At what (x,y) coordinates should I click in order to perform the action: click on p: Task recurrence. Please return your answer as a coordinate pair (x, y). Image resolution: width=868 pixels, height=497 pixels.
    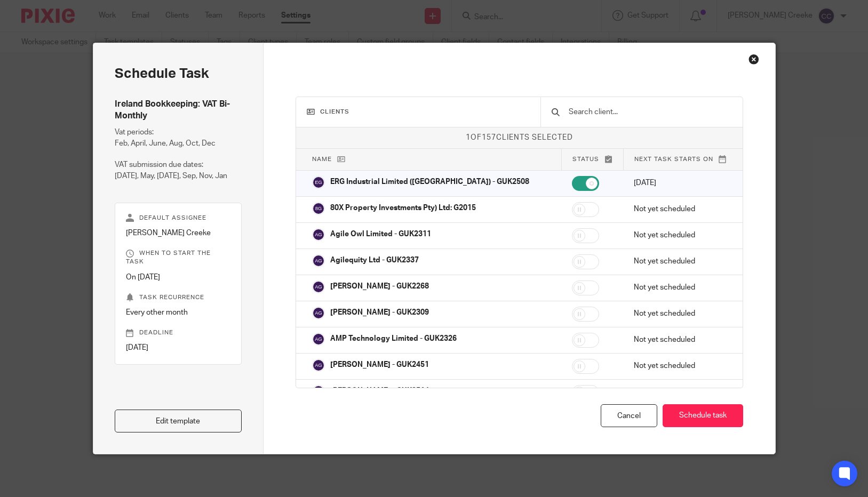
    Looking at the image, I should click on (178, 298).